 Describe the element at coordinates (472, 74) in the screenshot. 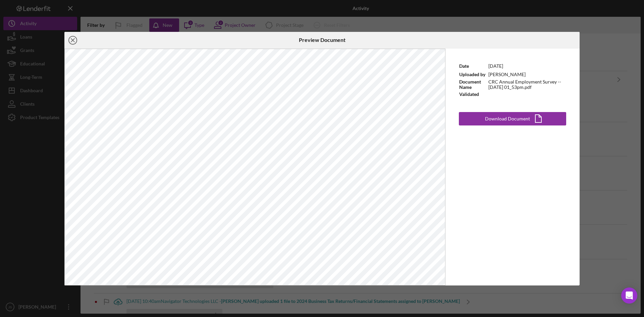

I see `b: Uploaded by` at that location.